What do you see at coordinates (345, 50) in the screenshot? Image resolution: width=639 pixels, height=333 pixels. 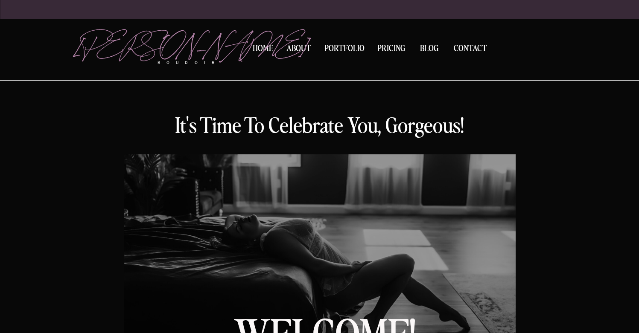 I see `nav: Portfolio` at bounding box center [345, 50].